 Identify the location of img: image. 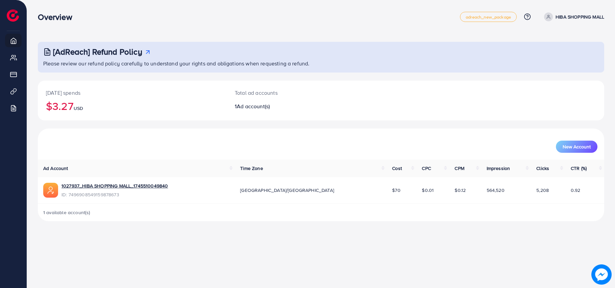
(602, 275).